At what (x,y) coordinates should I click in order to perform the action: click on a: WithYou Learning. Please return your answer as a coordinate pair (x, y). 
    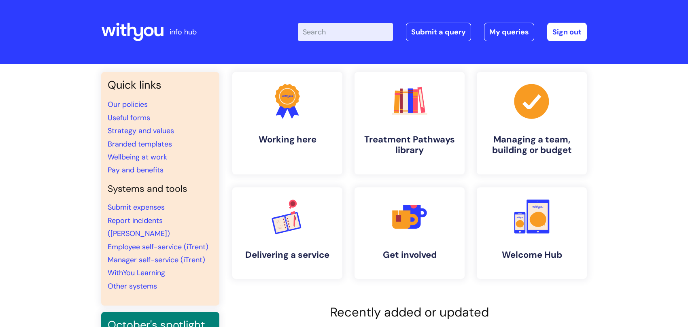
    Looking at the image, I should click on (136, 273).